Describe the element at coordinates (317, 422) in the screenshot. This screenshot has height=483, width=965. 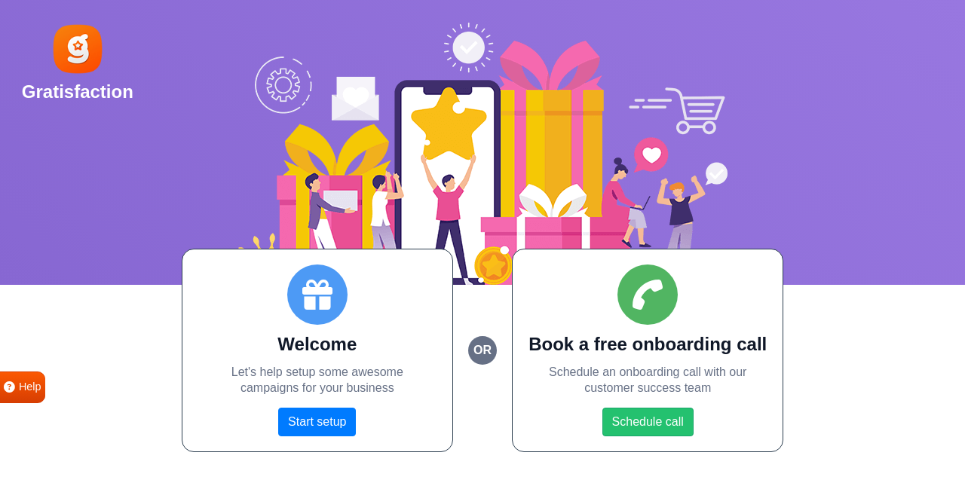
I see `a: Start setup` at that location.